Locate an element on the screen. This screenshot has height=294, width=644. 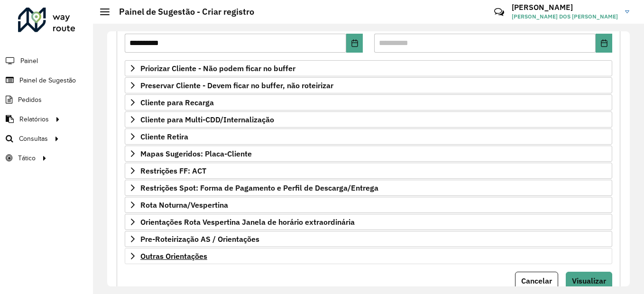
span: Outras Orientações is located at coordinates (173, 256).